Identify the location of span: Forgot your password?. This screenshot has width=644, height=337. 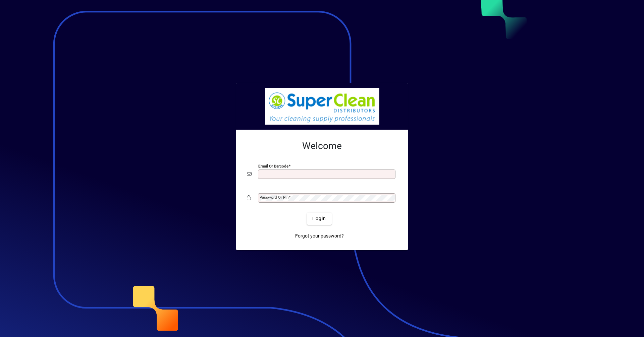
(320, 236).